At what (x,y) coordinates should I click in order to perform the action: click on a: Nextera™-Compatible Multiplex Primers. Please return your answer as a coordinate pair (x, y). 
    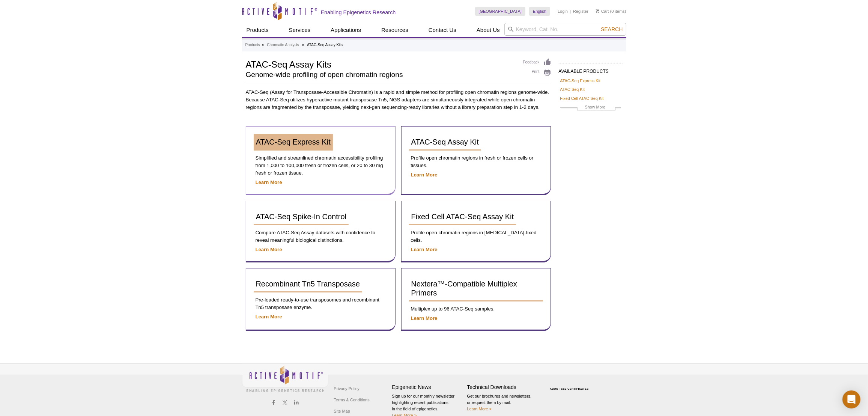
    Looking at the image, I should click on (476, 288).